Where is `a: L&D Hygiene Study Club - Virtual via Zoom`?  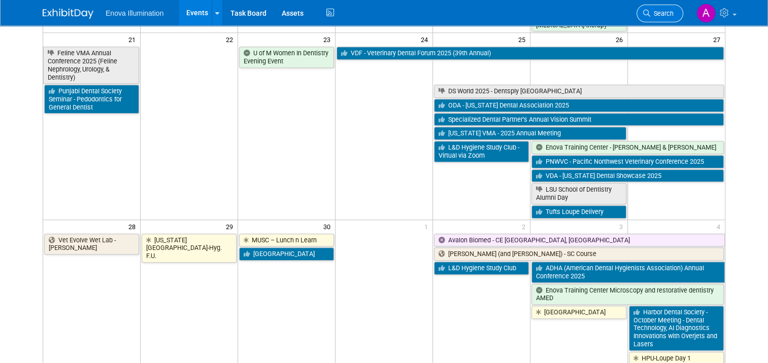 a: L&D Hygiene Study Club - Virtual via Zoom is located at coordinates (481, 151).